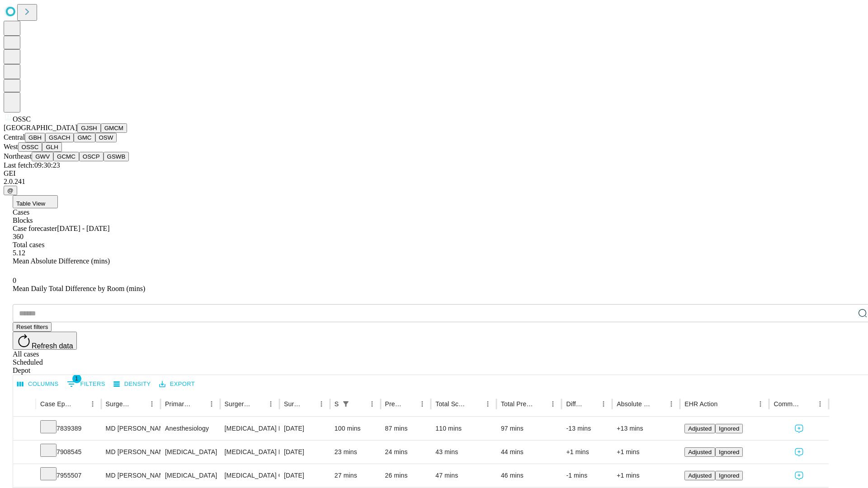 The image size is (868, 488). Describe the element at coordinates (56, 404) in the screenshot. I see `div: Case Epic Id` at that location.